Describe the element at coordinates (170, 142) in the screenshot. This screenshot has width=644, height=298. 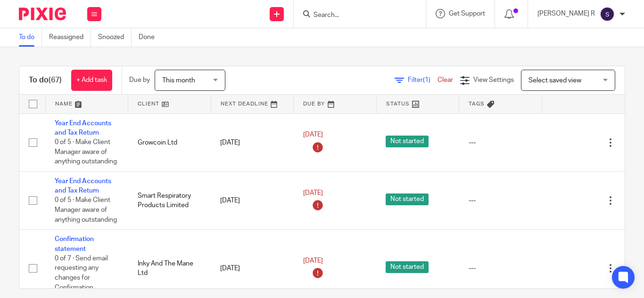
I see `td: Growcoin Ltd` at that location.